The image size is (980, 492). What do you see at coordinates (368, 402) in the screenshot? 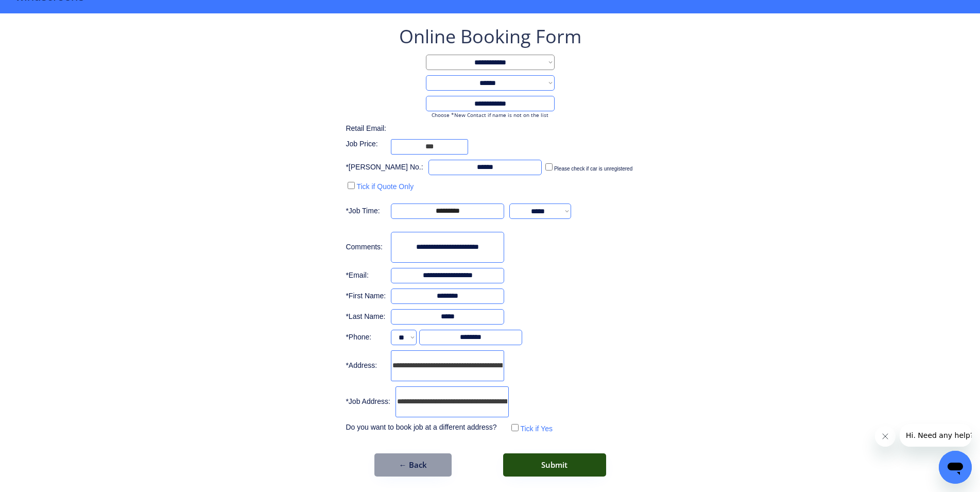
I see `div: *Job Address:` at bounding box center [368, 402].